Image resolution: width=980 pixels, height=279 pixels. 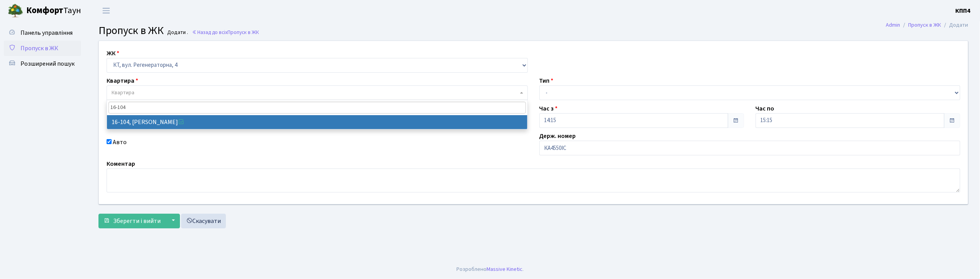 I want to click on label: Квартира, so click(x=122, y=81).